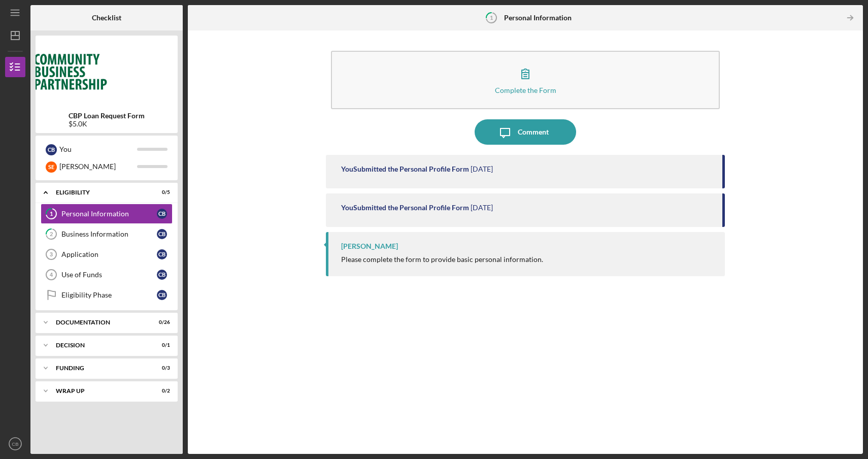  What do you see at coordinates (51, 234) in the screenshot?
I see `tspan: 2` at bounding box center [51, 234].